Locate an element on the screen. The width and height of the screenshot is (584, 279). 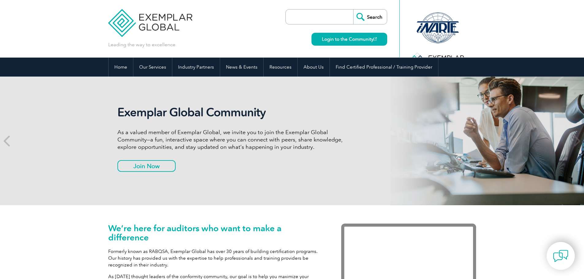
h1: We’re here for auditors who want to make a difference is located at coordinates (215, 233).